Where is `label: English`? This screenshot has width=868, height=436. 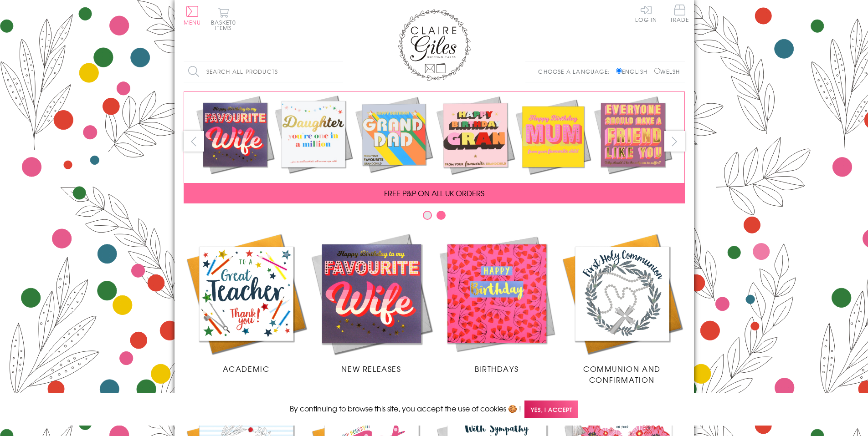
label: English is located at coordinates (634, 71).